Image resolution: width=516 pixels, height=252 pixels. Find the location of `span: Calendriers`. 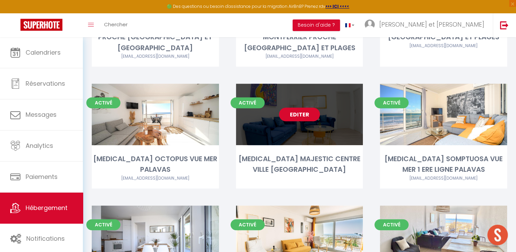

span: Calendriers is located at coordinates (43, 52).